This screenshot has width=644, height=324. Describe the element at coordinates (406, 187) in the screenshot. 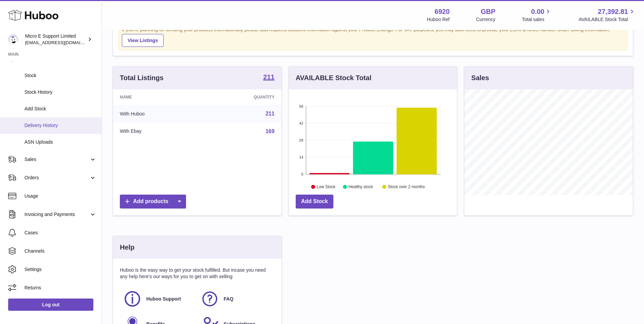

I see `text: Stock over 2 months` at that location.